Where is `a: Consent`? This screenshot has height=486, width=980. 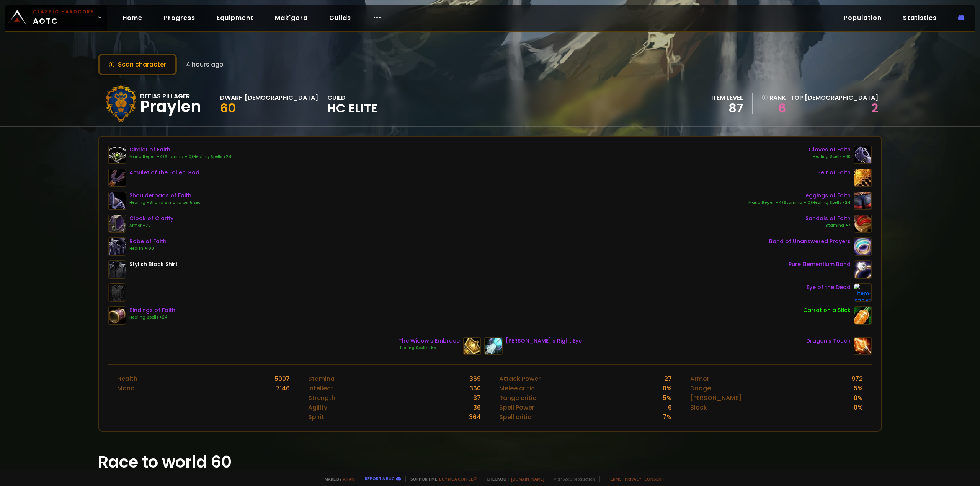 a: Consent is located at coordinates (654, 479).